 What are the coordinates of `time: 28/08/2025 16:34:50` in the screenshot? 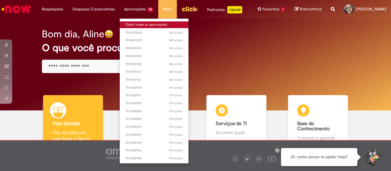 It's located at (176, 56).